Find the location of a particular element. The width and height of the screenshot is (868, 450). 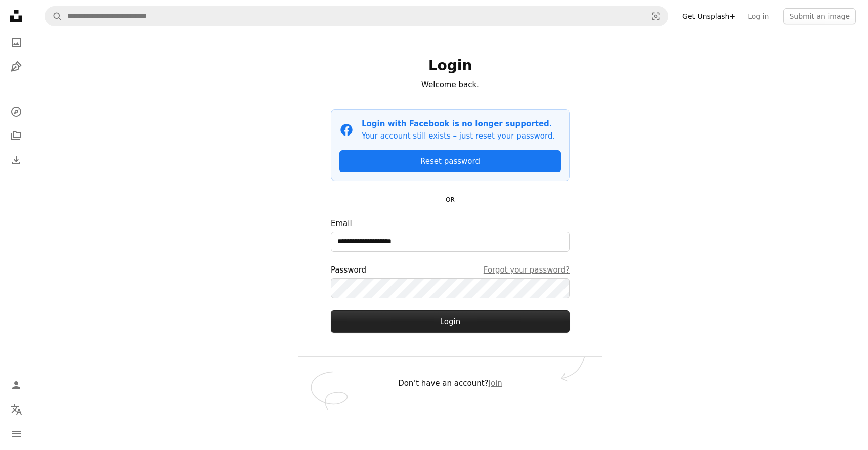

input: PasswordForgot your password? is located at coordinates (450, 288).